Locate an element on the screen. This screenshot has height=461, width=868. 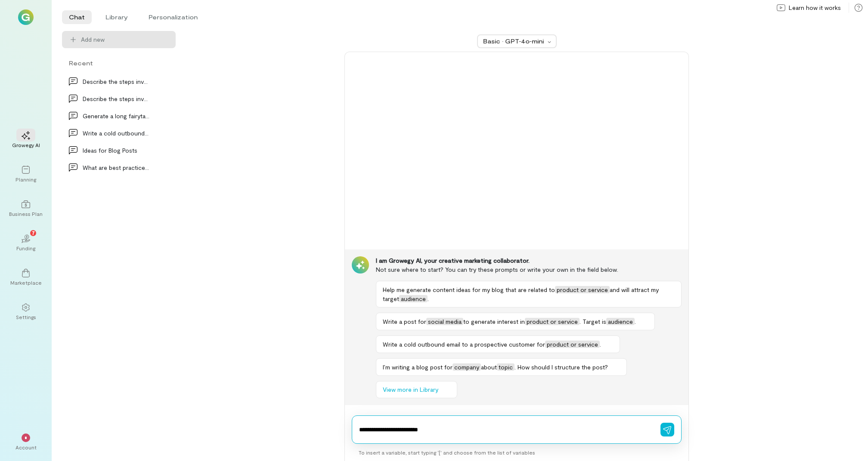
div: Planning is located at coordinates (26, 179).